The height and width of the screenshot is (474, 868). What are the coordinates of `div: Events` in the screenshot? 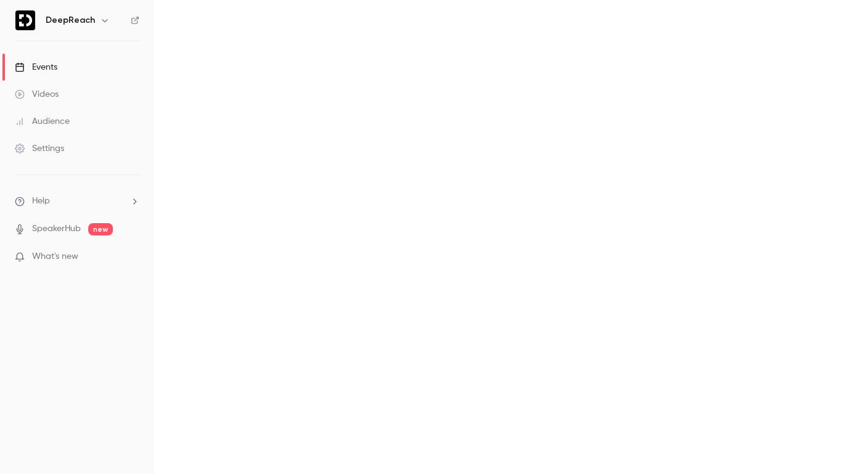 It's located at (36, 67).